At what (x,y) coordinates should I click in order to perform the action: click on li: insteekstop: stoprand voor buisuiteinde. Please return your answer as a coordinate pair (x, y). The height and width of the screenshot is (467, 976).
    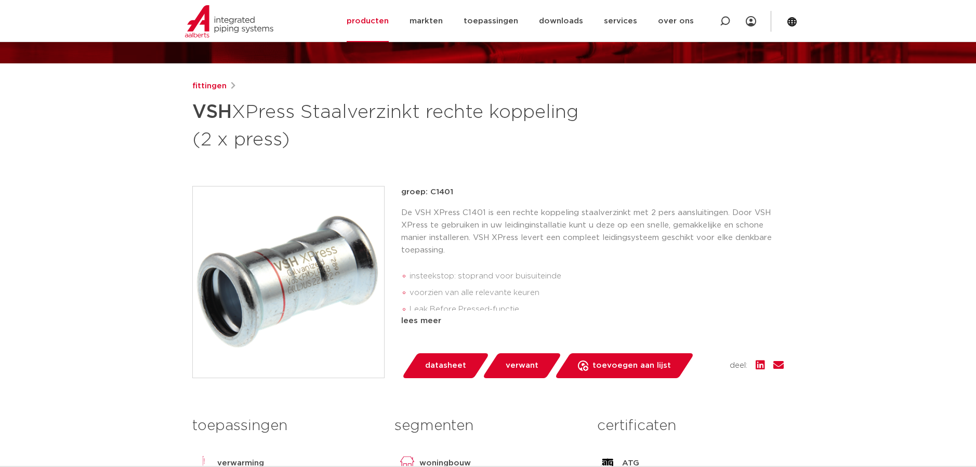
    Looking at the image, I should click on (597, 276).